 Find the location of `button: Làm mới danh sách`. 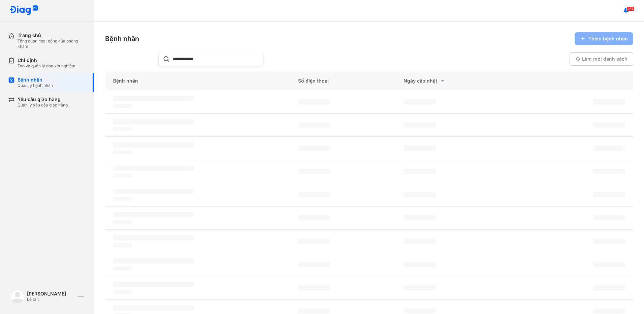

button: Làm mới danh sách is located at coordinates (601, 59).